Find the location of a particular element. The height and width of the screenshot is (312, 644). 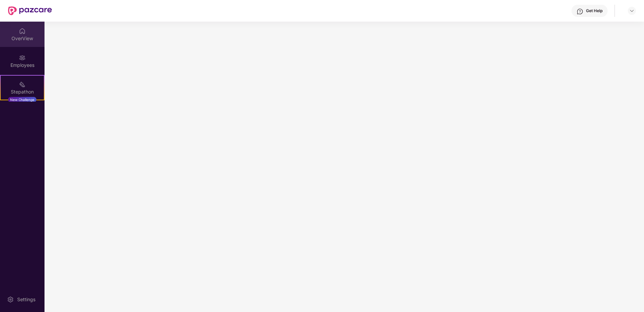

div: Get Help is located at coordinates (594, 11).